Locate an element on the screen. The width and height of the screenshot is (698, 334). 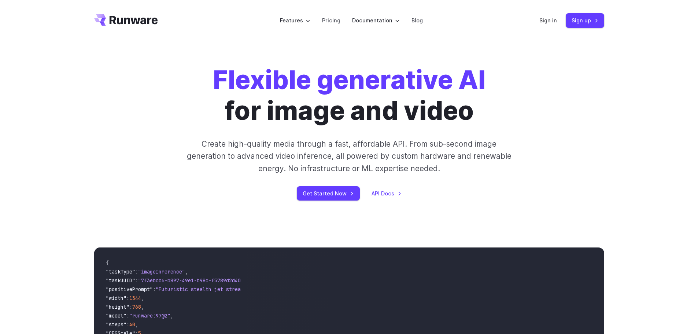
a: Pricing is located at coordinates (331, 20).